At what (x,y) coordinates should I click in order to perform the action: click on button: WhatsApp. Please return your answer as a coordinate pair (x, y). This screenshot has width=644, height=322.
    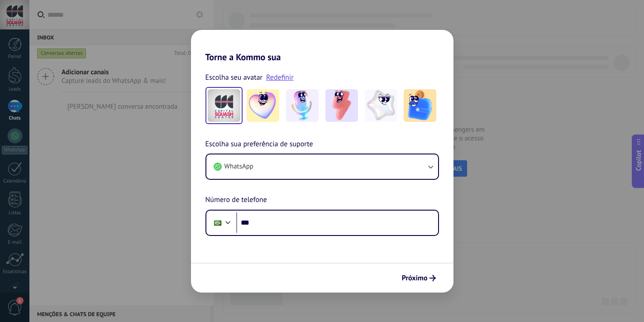
    Looking at the image, I should click on (322, 167).